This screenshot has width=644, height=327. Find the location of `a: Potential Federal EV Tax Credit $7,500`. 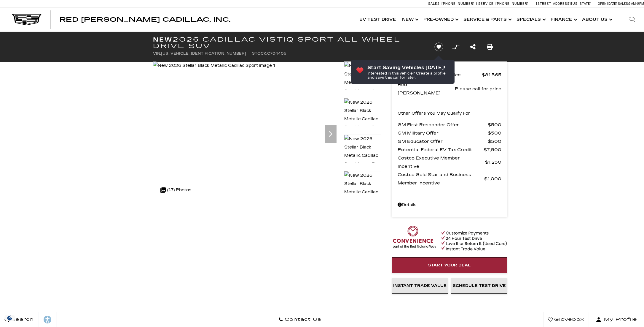

a: Potential Federal EV Tax Credit $7,500 is located at coordinates (449, 149).